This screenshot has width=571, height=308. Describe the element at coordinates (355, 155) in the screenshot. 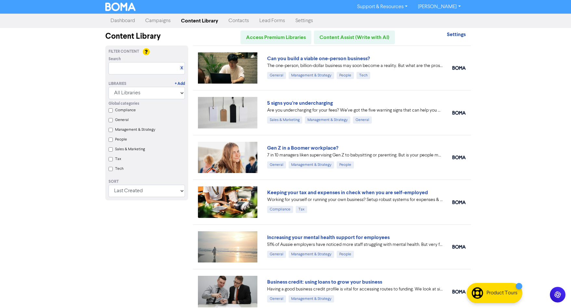

I see `div: 7 in 10 managers liken supervising Gen Z to babysitting or parenting. But is your people manageme...` at that location.